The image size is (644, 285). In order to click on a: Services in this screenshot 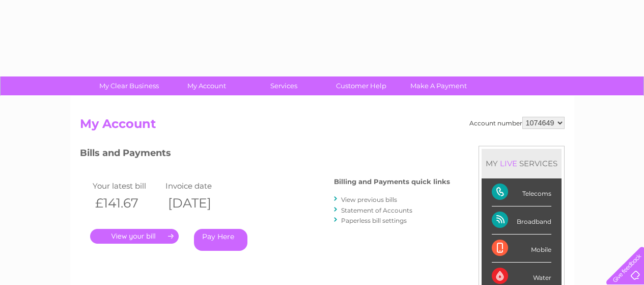, I will do `click(284, 86)`.